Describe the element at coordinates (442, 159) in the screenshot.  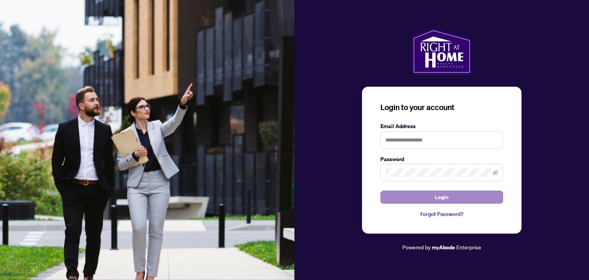
I see `label: Password` at that location.